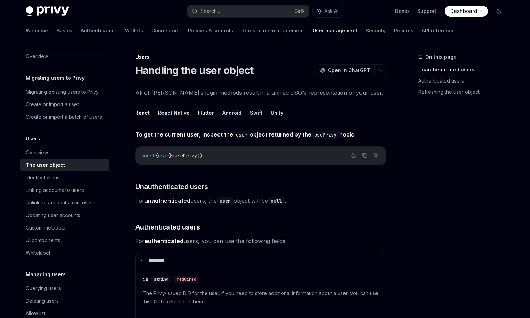  Describe the element at coordinates (248, 11) in the screenshot. I see `button: Search...CtrlK` at that location.